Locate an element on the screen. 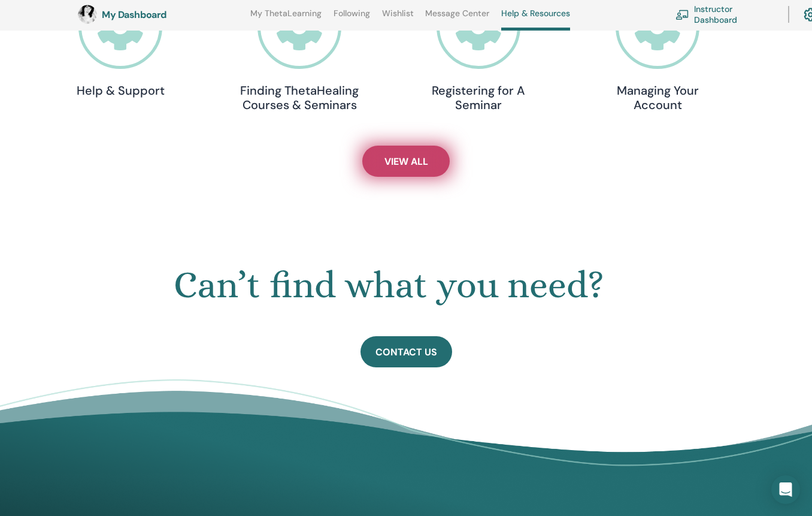 The height and width of the screenshot is (516, 812). img: chalkboard-teacher.svg is located at coordinates (682, 14).